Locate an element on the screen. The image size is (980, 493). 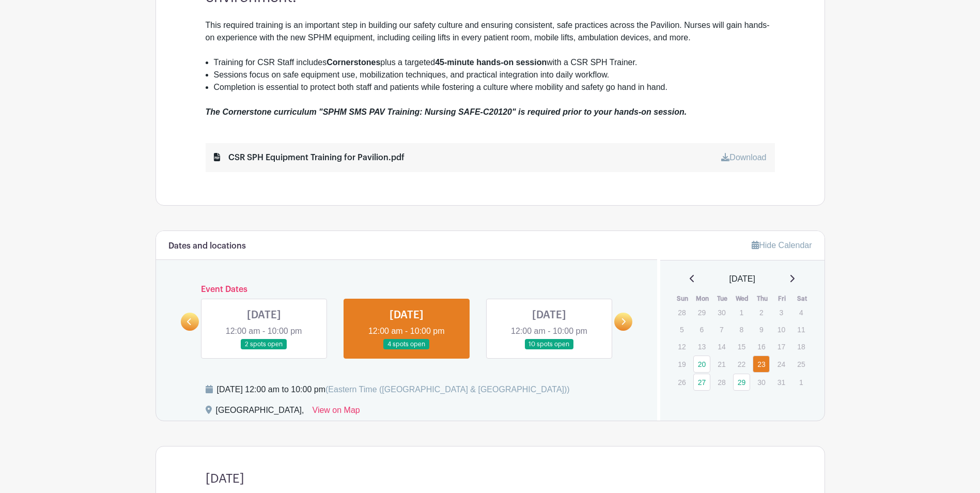
p: 5 is located at coordinates (682, 329).